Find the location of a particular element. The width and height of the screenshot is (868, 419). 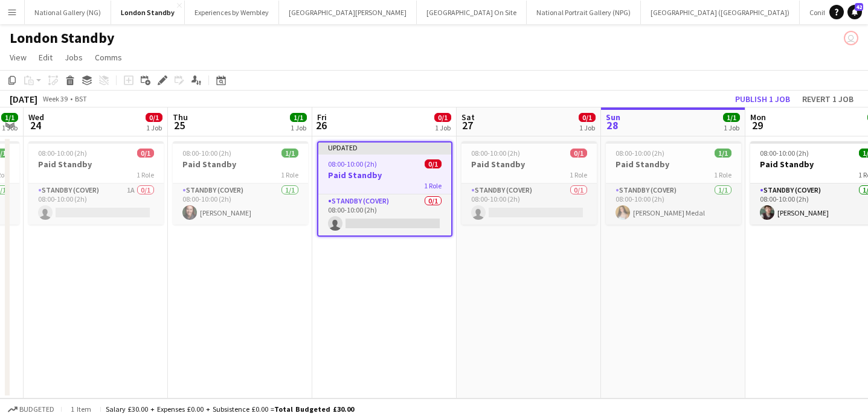

a: Comms is located at coordinates (108, 57).